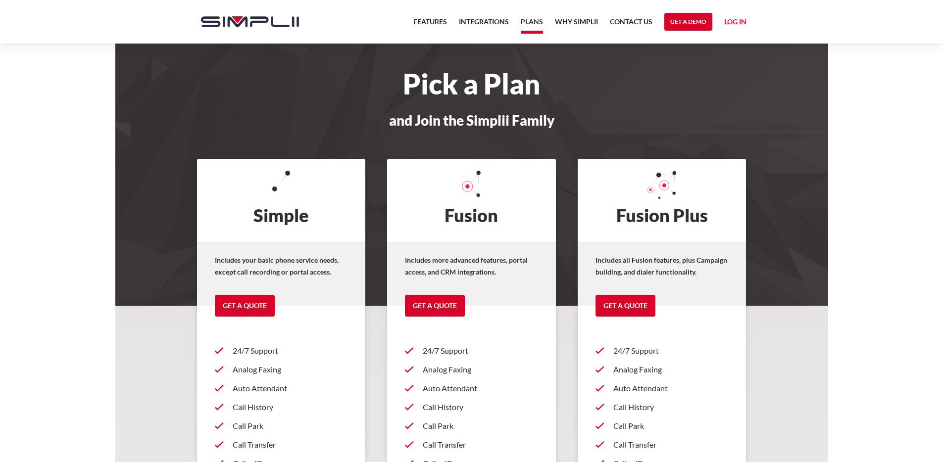 The width and height of the screenshot is (943, 462). What do you see at coordinates (532, 25) in the screenshot?
I see `a: Plans` at bounding box center [532, 25].